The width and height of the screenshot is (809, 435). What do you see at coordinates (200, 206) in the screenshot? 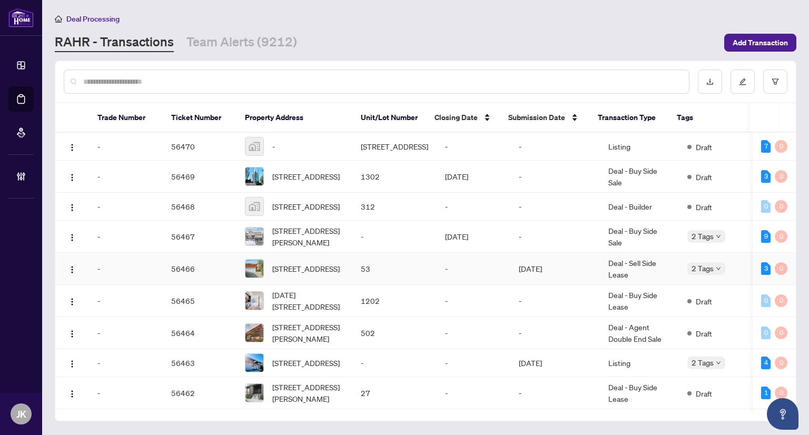
I see `td: 56468` at bounding box center [200, 206].